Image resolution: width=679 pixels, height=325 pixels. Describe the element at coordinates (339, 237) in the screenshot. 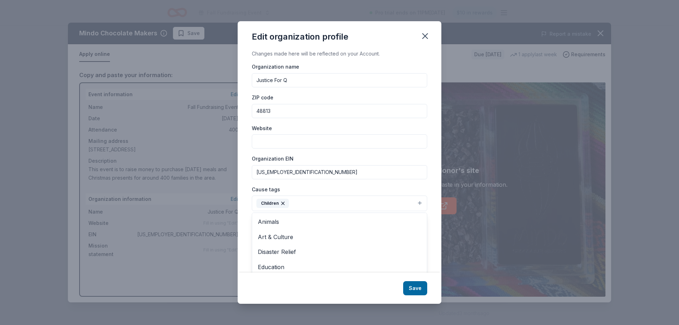

I see `span: Art & Culture` at that location.